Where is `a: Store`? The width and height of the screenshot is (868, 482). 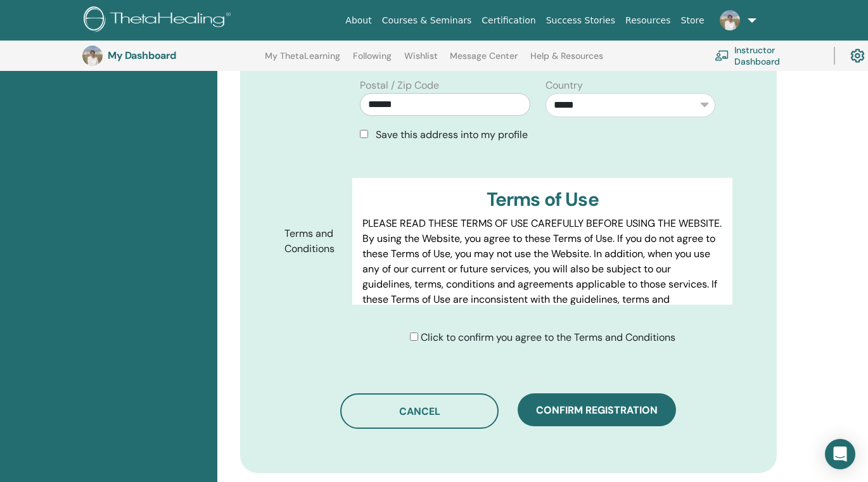 a: Store is located at coordinates (692, 20).